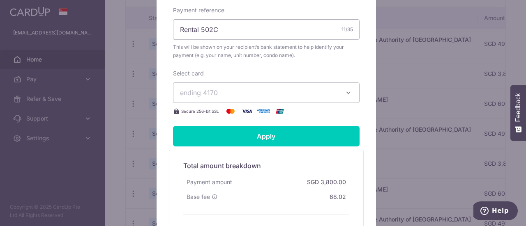 Image resolution: width=526 pixels, height=226 pixels. What do you see at coordinates (266, 93) in the screenshot?
I see `button: ending 4170` at bounding box center [266, 93].